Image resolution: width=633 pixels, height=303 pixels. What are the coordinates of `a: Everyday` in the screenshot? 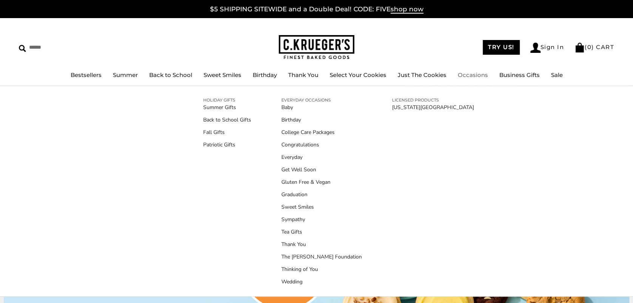 It's located at (321, 157).